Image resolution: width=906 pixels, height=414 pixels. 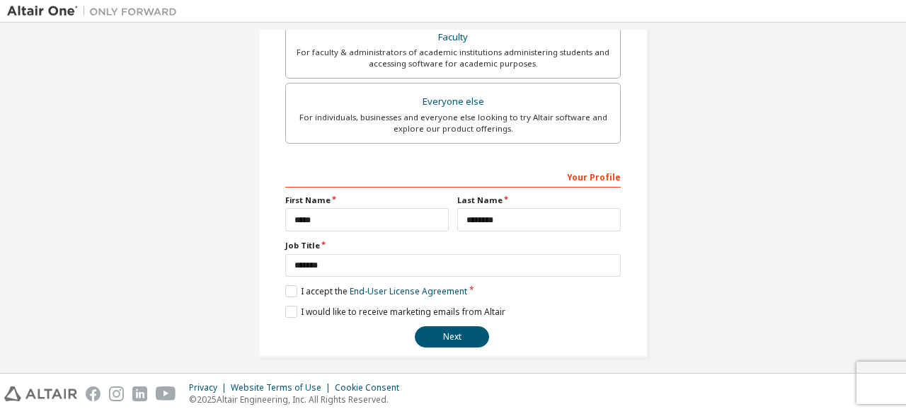 What do you see at coordinates (139, 394) in the screenshot?
I see `img: linkedin.svg` at bounding box center [139, 394].